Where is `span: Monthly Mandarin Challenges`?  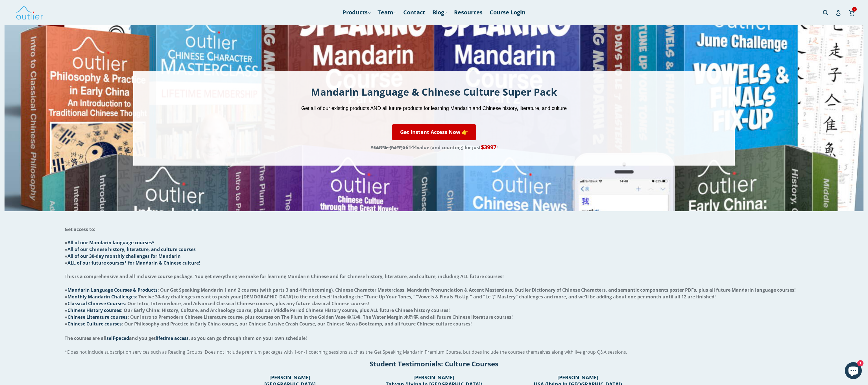
span: Monthly Mandarin Challenges is located at coordinates (101, 297).